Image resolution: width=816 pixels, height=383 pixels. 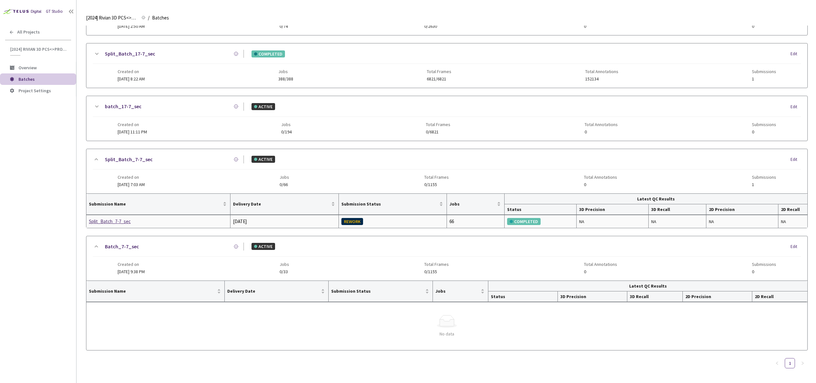 What do you see at coordinates (286, 132) in the screenshot?
I see `span: 0/194` at bounding box center [286, 132].